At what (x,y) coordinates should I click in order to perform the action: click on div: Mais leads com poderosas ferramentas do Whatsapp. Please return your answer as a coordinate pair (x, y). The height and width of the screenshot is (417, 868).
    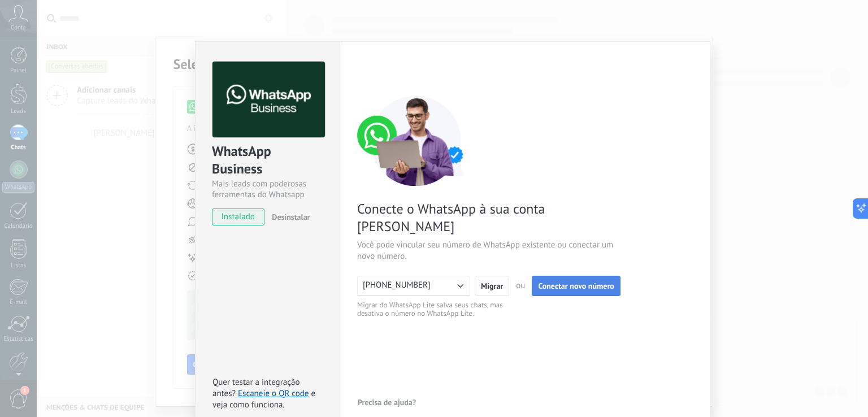
    Looking at the image, I should click on (267, 189).